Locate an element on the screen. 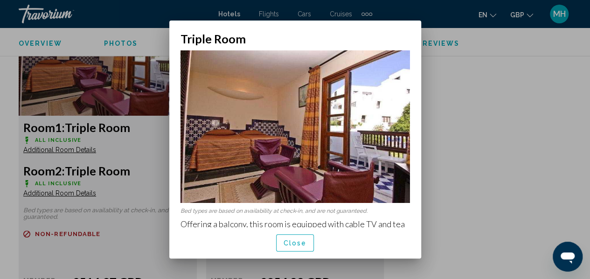 The width and height of the screenshot is (590, 279). img: 0c61b829-b2f1-463f-a610-cb4f4a2c37bd.jpeg is located at coordinates (295, 126).